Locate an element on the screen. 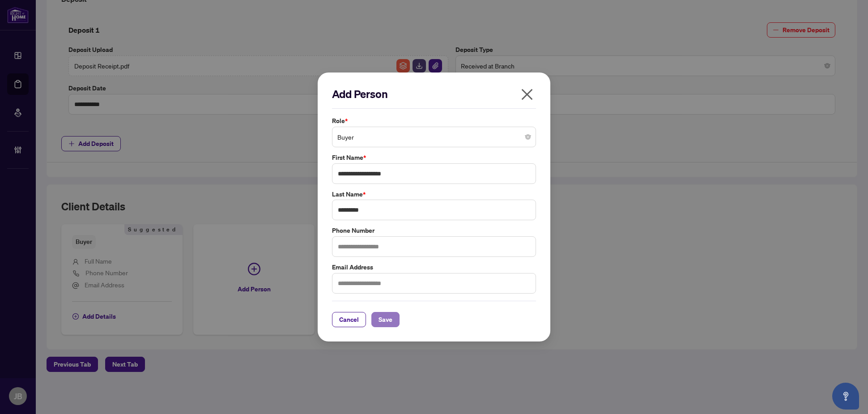 The image size is (868, 414). label: Phone Number is located at coordinates (434, 231).